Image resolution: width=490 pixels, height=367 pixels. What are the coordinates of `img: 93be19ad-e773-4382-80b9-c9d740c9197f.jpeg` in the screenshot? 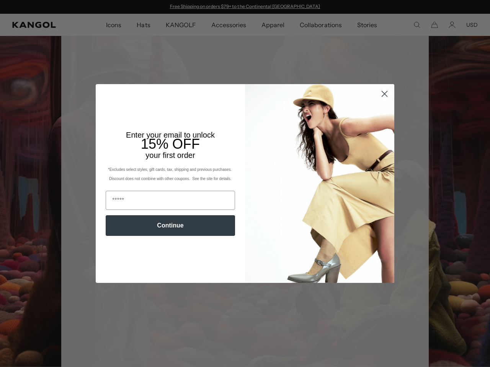 It's located at (320, 184).